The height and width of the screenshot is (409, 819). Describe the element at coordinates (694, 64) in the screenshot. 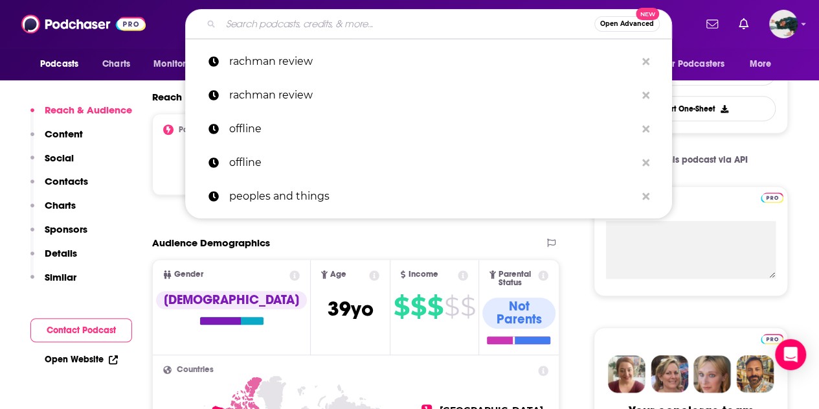

I see `span: For Podcasters` at that location.